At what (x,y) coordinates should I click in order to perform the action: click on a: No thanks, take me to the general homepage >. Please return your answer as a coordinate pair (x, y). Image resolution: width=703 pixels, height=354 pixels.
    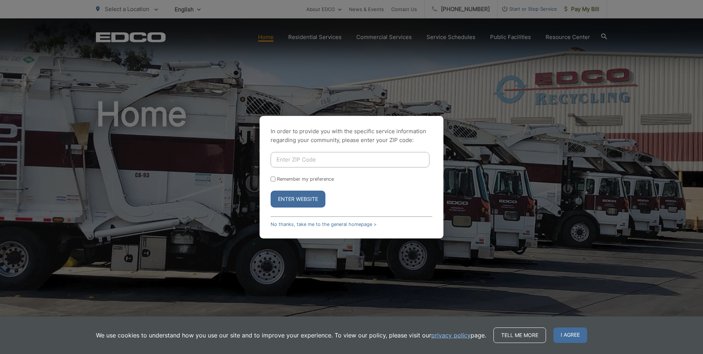
    Looking at the image, I should click on (324, 224).